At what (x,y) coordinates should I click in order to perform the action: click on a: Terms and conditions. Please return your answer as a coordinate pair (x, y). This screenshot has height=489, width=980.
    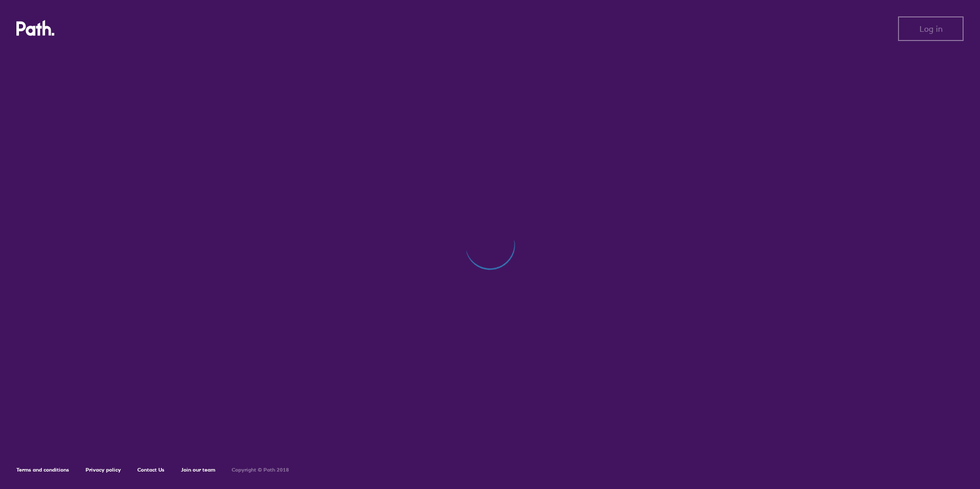
    Looking at the image, I should click on (43, 469).